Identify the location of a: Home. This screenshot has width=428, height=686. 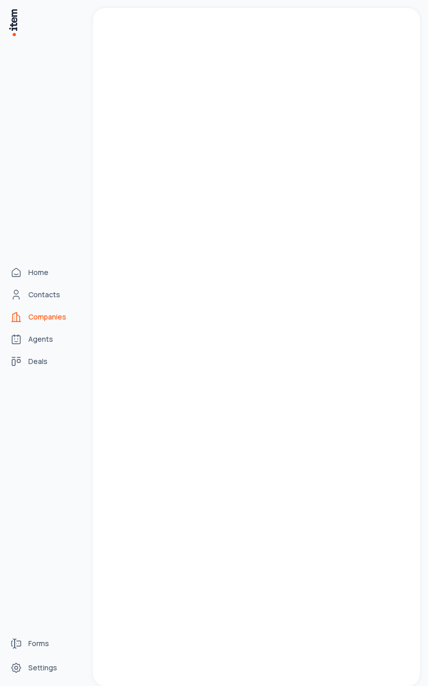
(44, 272).